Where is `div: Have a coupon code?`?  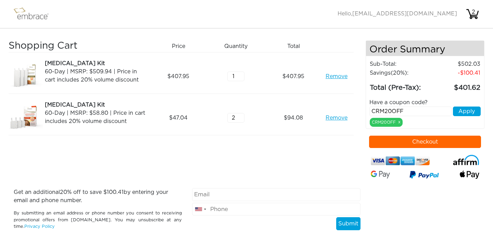
div: Have a coupon code? is located at coordinates (425, 102).